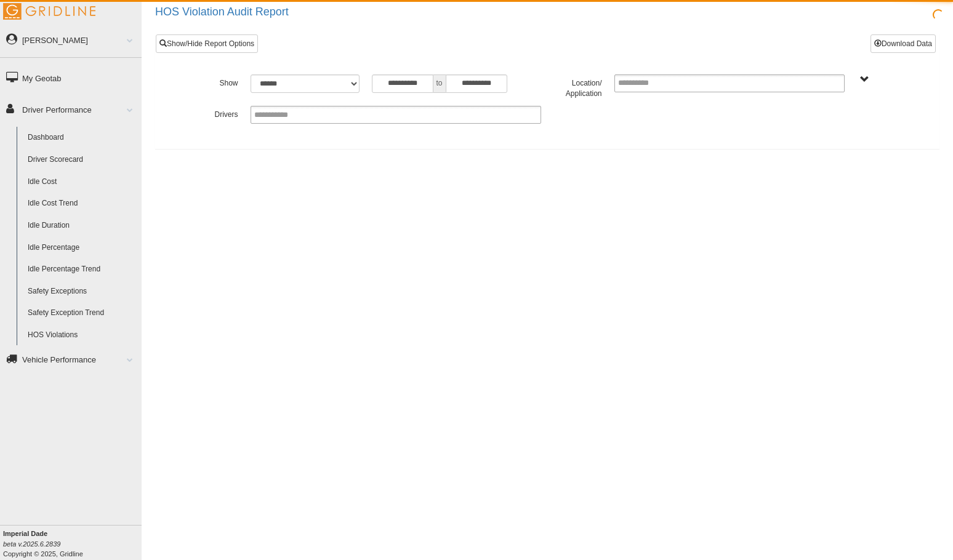  Describe the element at coordinates (82, 270) in the screenshot. I see `a: Idle Percentage Trend` at that location.